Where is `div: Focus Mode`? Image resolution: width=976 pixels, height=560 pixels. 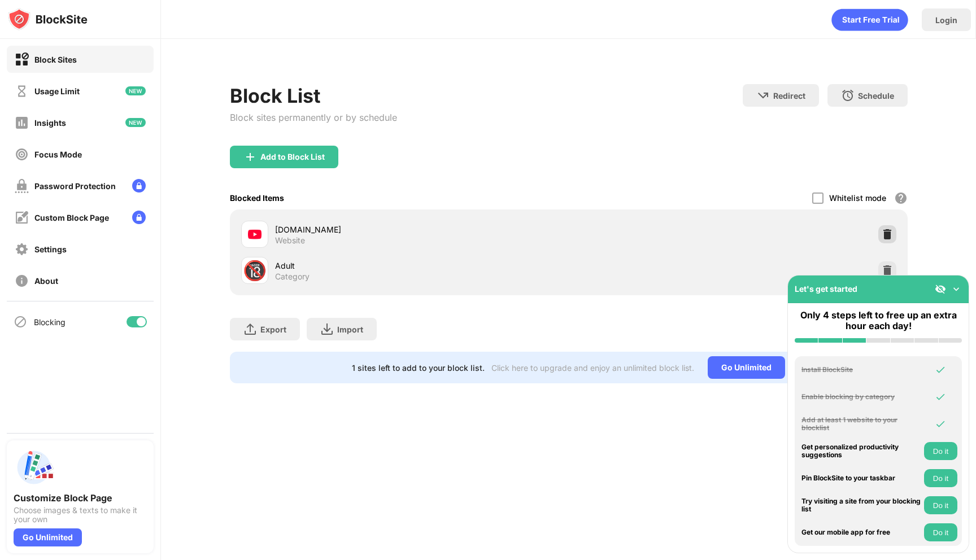
div: Focus Mode is located at coordinates (58, 154).